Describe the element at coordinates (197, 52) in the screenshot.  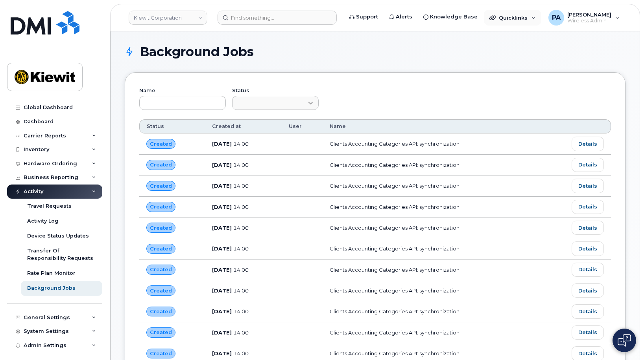
I see `span: Background Jobs` at that location.